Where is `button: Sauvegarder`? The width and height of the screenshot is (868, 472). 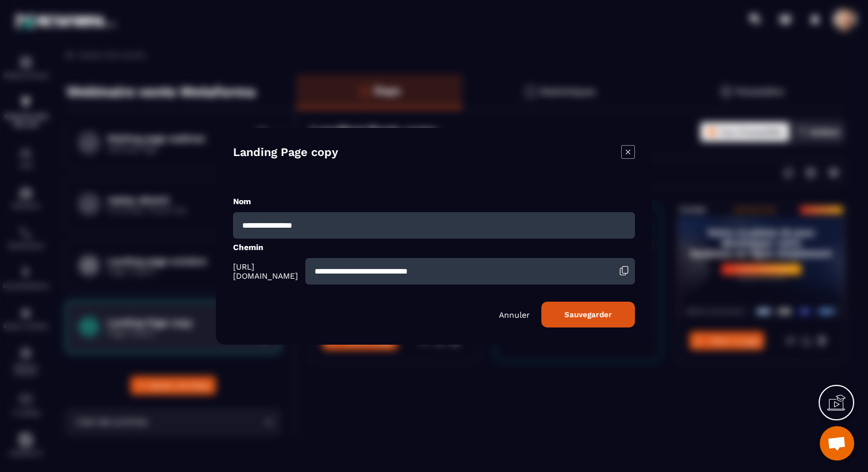
button: Sauvegarder is located at coordinates (588, 314).